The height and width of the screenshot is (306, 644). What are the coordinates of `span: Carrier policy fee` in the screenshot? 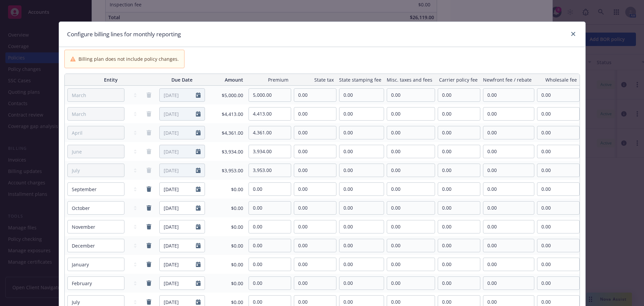 It's located at (457, 79).